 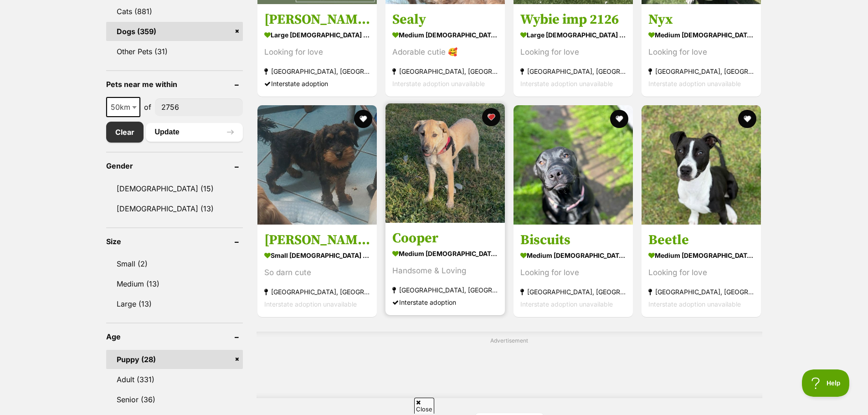 I want to click on a: Dogs (359), so click(x=175, y=31).